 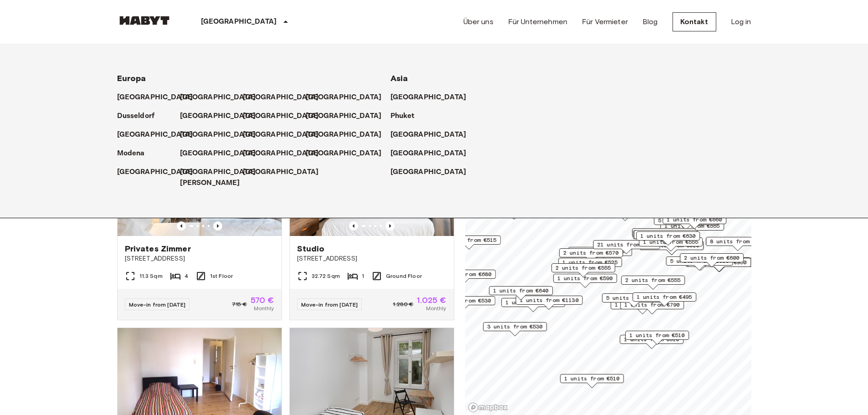 I want to click on span: 1st Floor, so click(x=221, y=276).